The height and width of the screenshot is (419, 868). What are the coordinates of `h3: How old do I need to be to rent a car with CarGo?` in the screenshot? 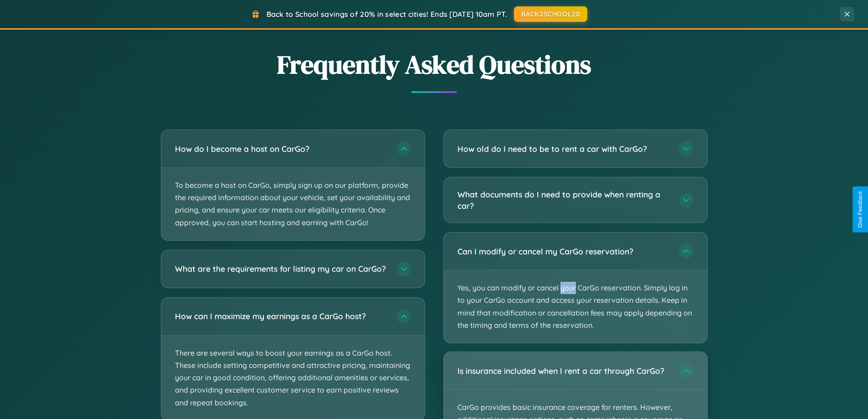 It's located at (564, 149).